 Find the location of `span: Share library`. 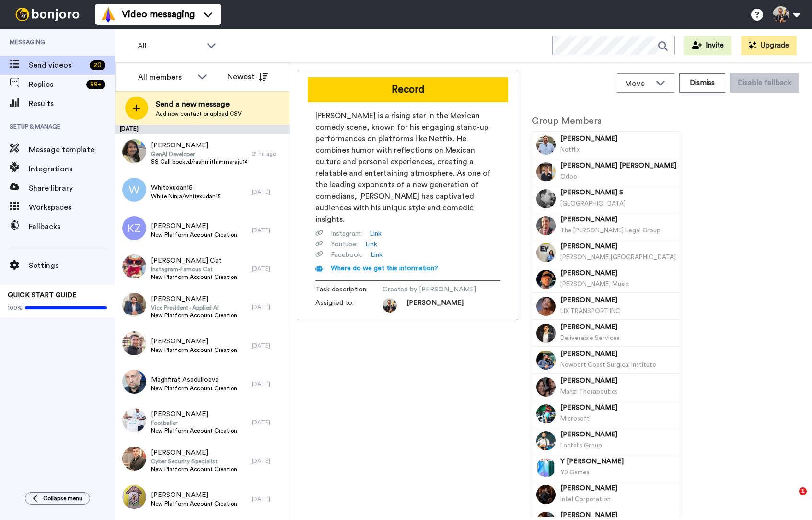

span: Share library is located at coordinates (72, 188).